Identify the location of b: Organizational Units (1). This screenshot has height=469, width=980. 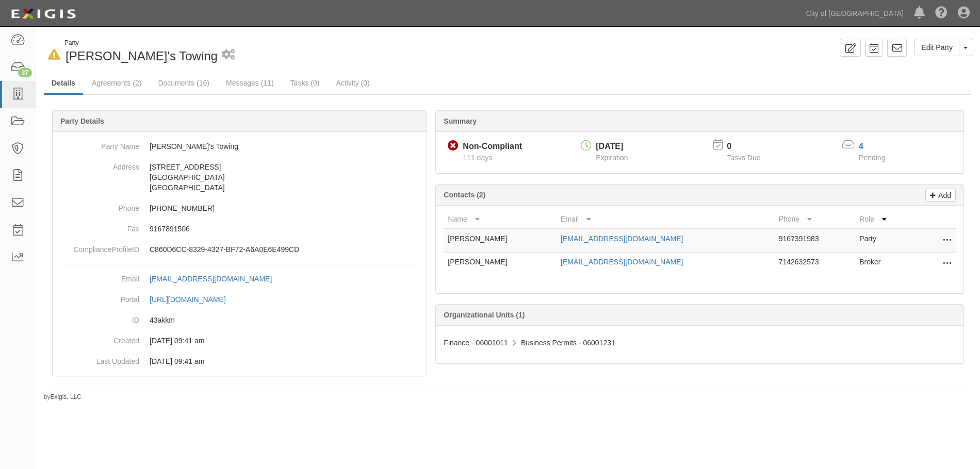
(484, 315).